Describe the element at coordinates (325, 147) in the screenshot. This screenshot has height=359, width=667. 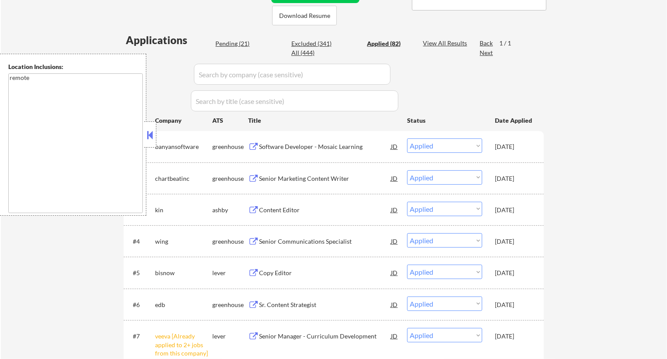
I see `div: Software Developer - Mosaic Learning` at that location.